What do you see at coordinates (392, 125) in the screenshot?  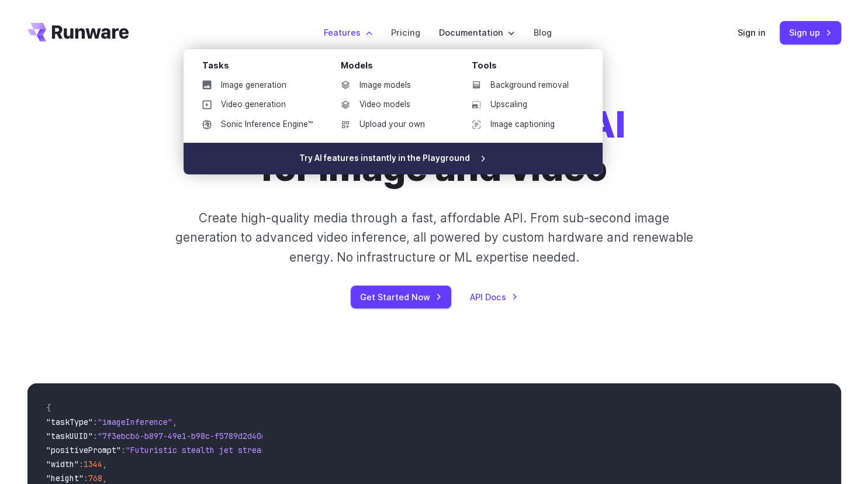 I see `a: Upload your own` at bounding box center [392, 125].